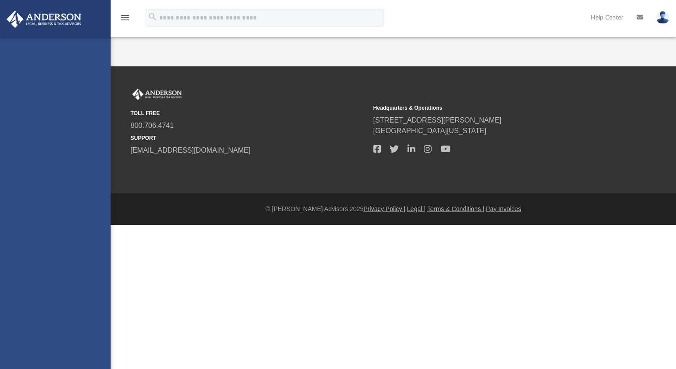 Image resolution: width=676 pixels, height=369 pixels. Describe the element at coordinates (249, 113) in the screenshot. I see `small: TOLL FREE` at that location.